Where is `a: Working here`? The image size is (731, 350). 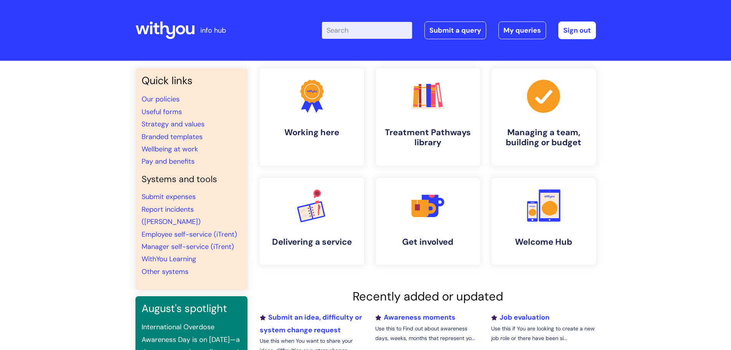
a: Working here is located at coordinates (312, 117).